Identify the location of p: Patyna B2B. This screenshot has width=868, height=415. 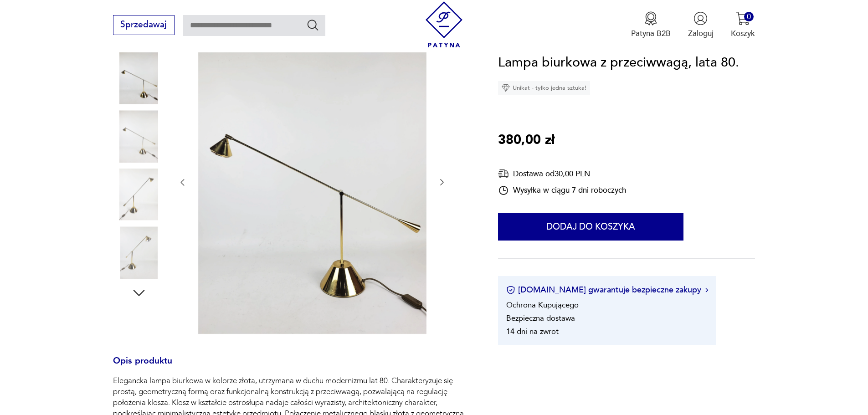
(651, 34).